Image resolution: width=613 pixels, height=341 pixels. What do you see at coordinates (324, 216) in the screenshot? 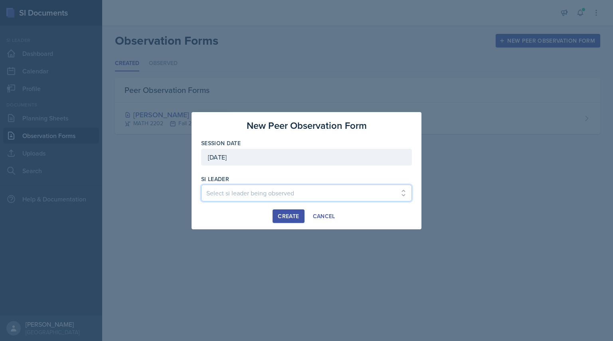
I see `button: Cancel` at bounding box center [324, 216].